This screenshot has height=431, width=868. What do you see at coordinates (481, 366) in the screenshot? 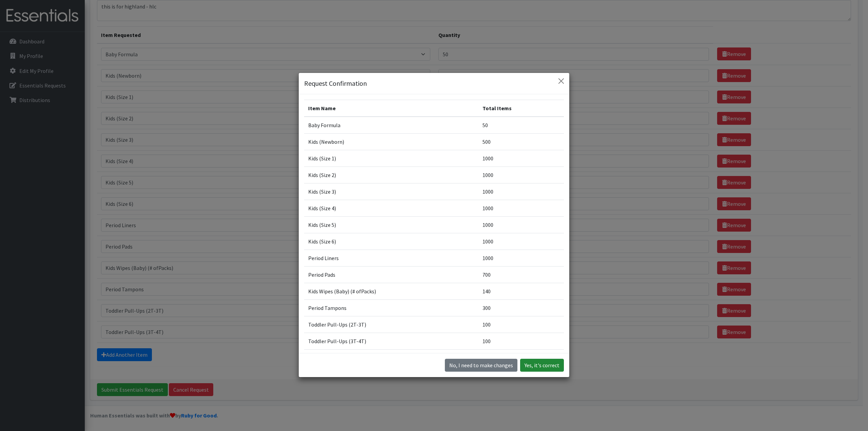
I see `button: No I need to make changes` at bounding box center [481, 366].